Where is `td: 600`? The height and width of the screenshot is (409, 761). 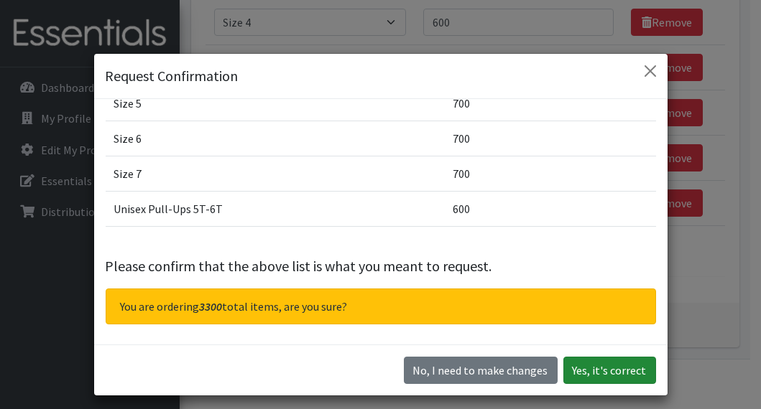 td: 600 is located at coordinates (550, 209).